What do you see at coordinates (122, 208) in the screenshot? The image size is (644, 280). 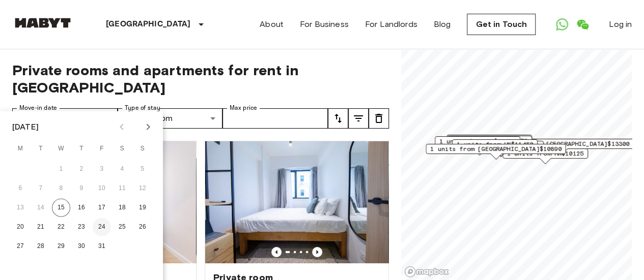 I see `button: 18` at bounding box center [122, 208].